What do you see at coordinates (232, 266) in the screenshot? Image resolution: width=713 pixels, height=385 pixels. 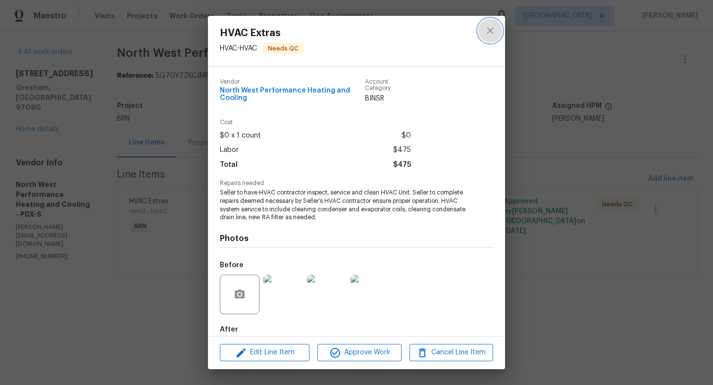 I see `h5: Before` at bounding box center [232, 266].